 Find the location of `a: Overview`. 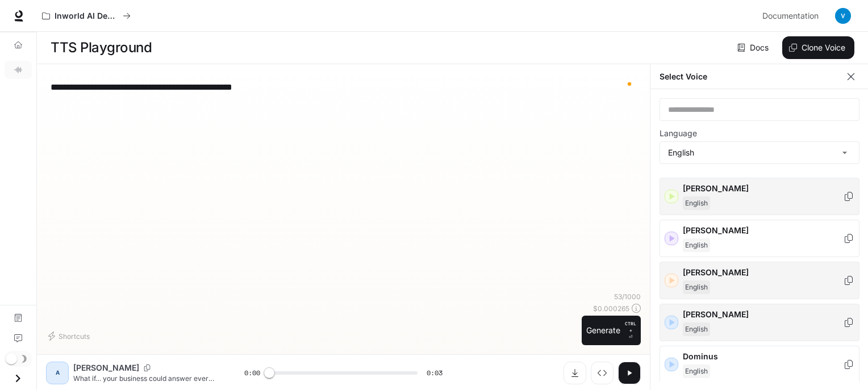

a: Overview is located at coordinates (18, 45).